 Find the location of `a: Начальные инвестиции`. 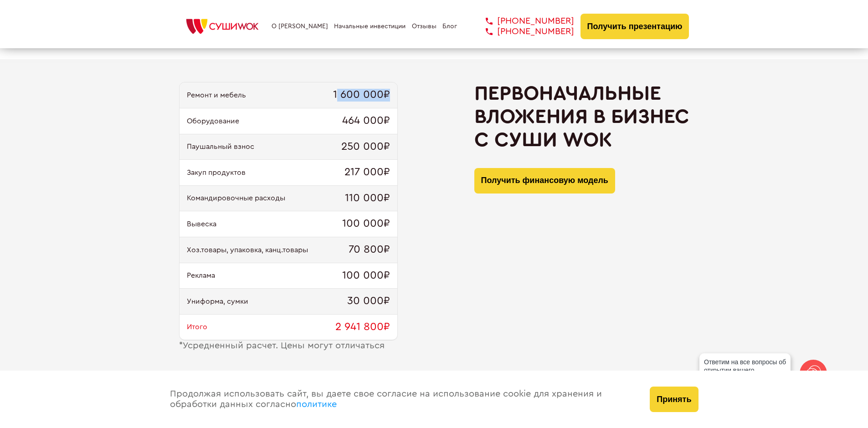

a: Начальные инвестиции is located at coordinates (370, 26).